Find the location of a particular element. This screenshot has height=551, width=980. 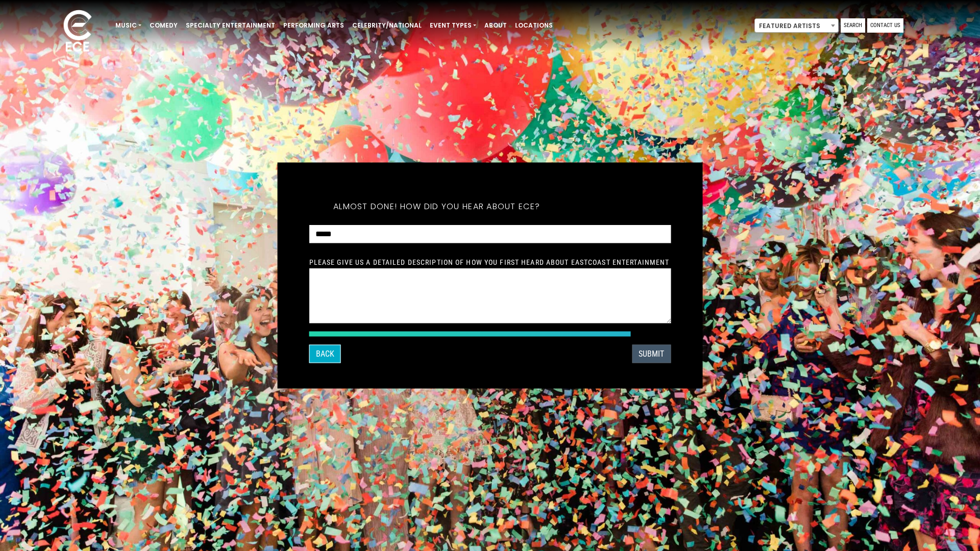

a: Music is located at coordinates (128, 26).